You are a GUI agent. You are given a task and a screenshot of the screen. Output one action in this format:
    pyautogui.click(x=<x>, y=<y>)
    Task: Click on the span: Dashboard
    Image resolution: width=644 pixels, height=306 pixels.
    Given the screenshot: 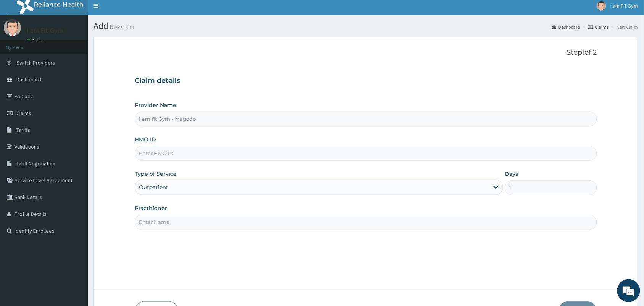 What is the action you would take?
    pyautogui.click(x=29, y=80)
    